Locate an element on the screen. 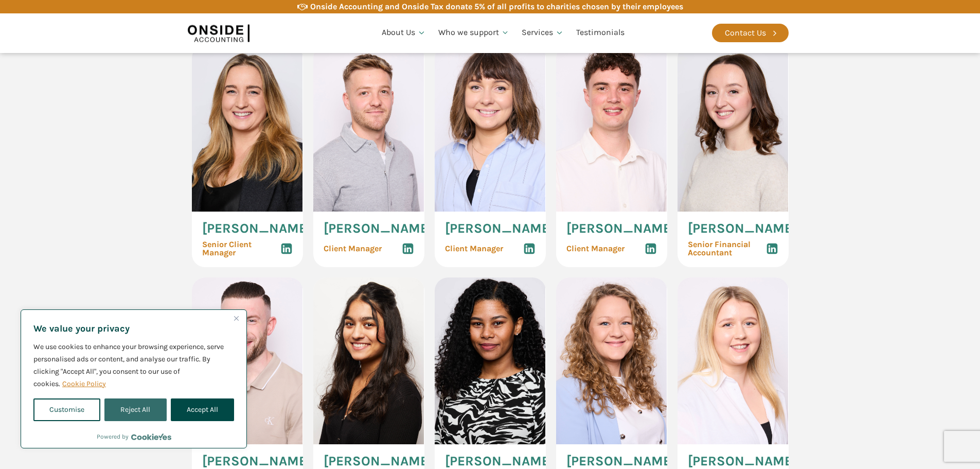 The height and width of the screenshot is (469, 980). div: Contact Us is located at coordinates (745, 33).